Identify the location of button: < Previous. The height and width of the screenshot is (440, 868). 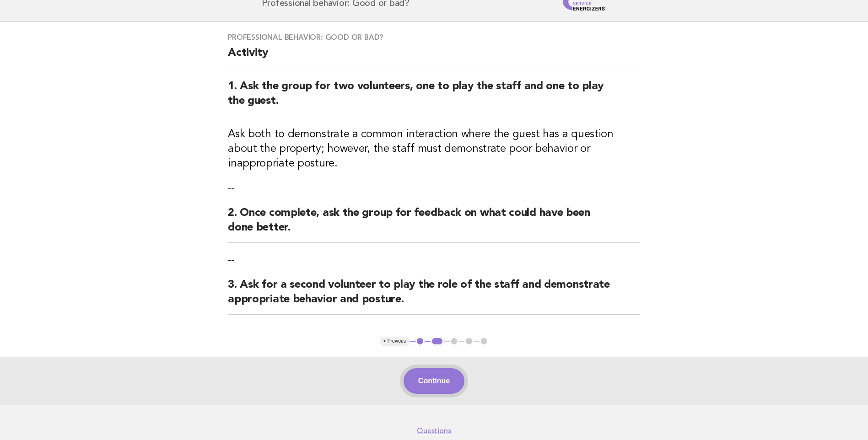
(395, 341).